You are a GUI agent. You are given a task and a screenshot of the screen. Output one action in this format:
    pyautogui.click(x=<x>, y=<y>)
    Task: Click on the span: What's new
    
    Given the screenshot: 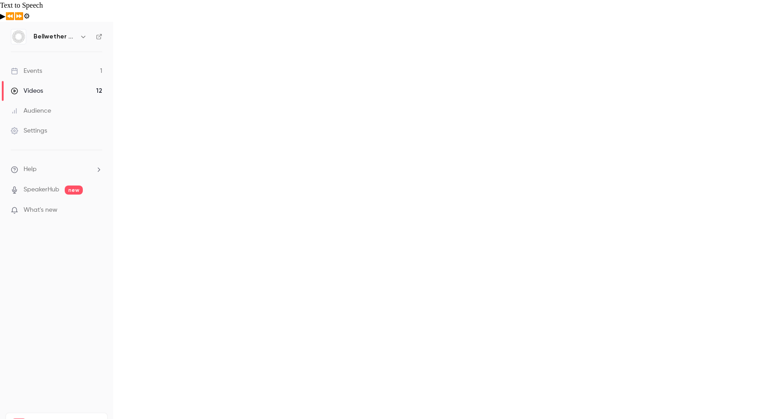 What is the action you would take?
    pyautogui.click(x=40, y=210)
    